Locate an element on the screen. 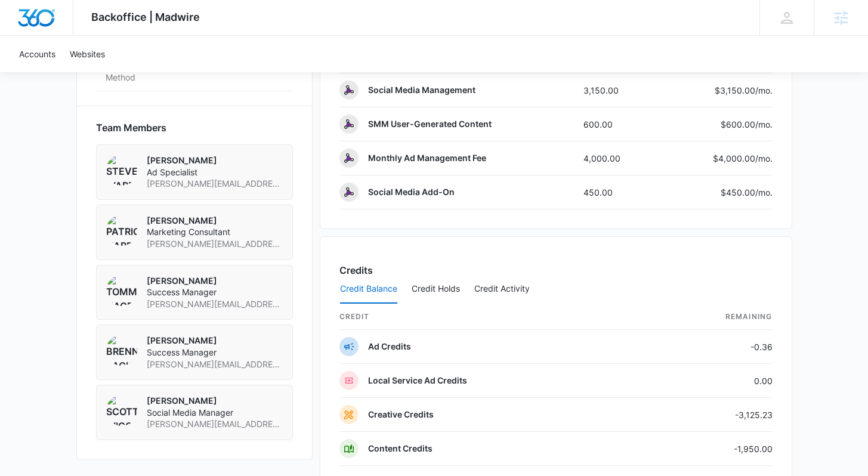 The image size is (868, 476). td: 4,000.00 is located at coordinates (615, 158).